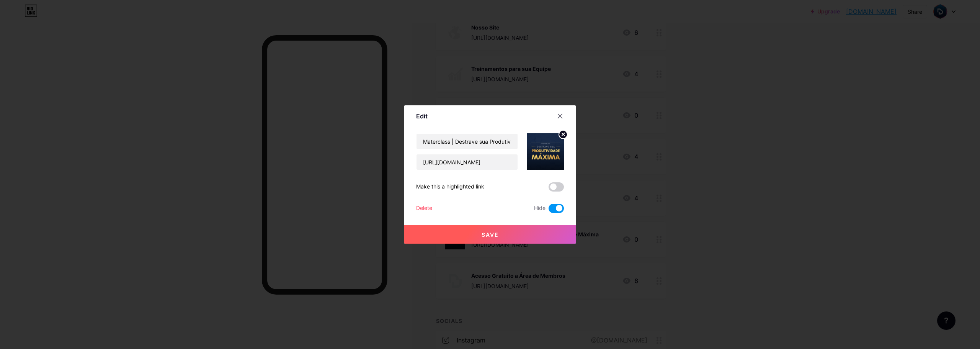 The image size is (980, 349). I want to click on div: Edit, so click(422, 116).